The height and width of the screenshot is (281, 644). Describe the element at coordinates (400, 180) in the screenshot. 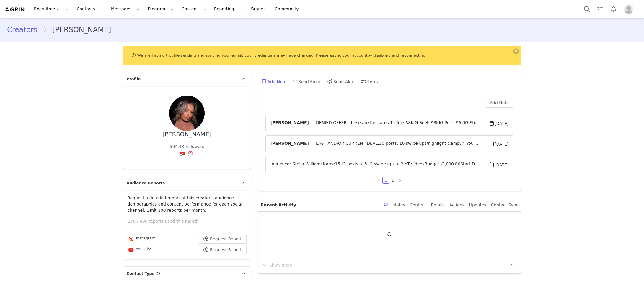

I see `li: Next Page` at that location.